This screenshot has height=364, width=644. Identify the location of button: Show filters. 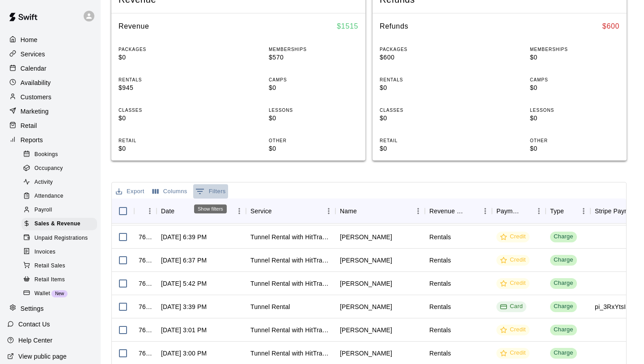
(211, 191).